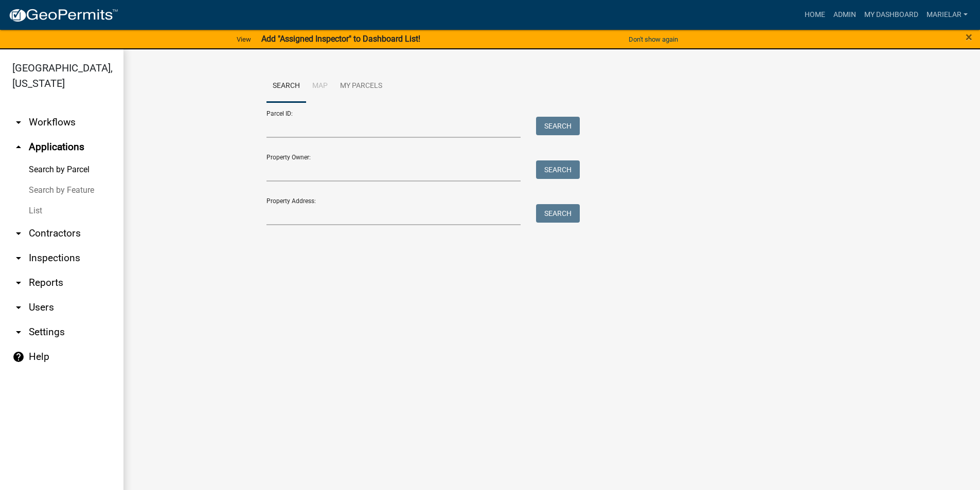 This screenshot has width=980, height=490. I want to click on a: My Dashboard, so click(891, 15).